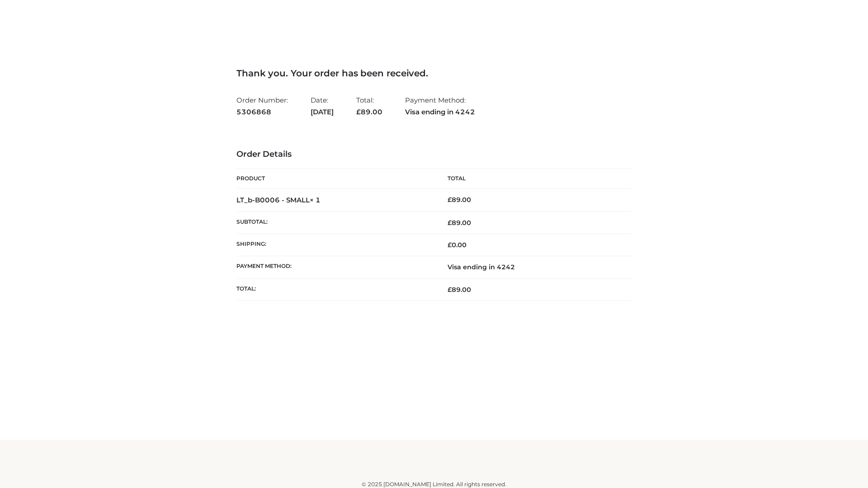 Image resolution: width=868 pixels, height=488 pixels. I want to click on h3: Thank you. Your order has been received., so click(434, 73).